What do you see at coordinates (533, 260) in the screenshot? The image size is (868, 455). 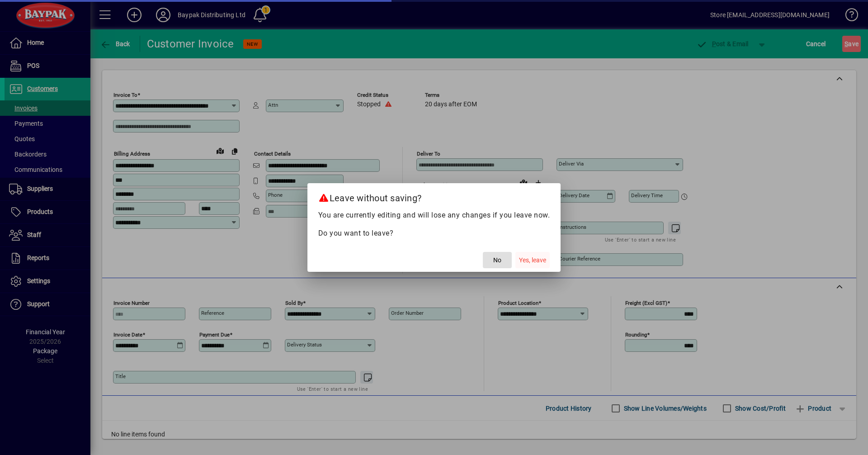 I see `button: Yes, leave` at bounding box center [533, 260].